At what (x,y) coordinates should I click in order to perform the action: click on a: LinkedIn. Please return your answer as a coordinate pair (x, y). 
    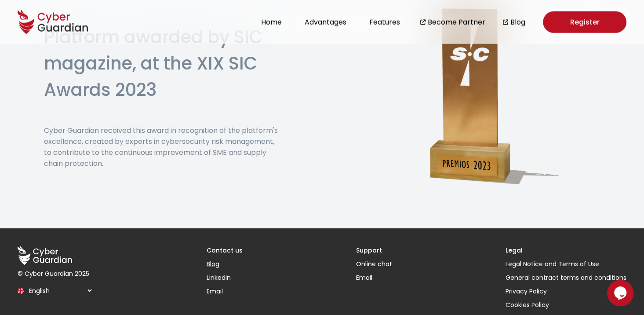
    Looking at the image, I should click on (224, 278).